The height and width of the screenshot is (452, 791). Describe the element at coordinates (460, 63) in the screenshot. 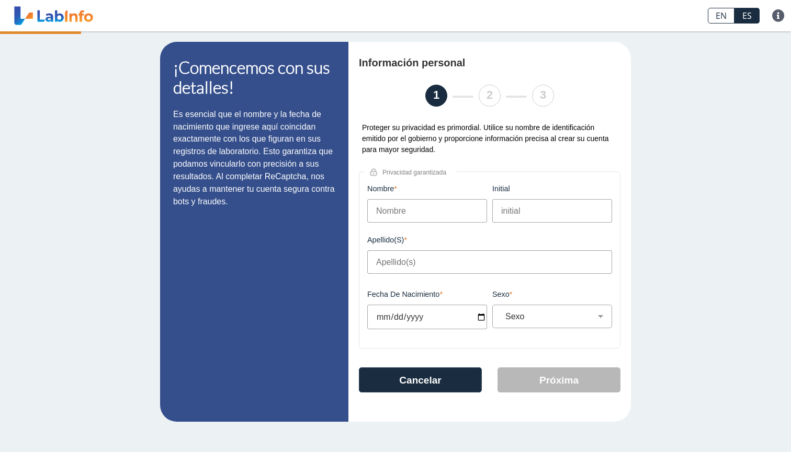

I see `h4: Información personal` at that location.